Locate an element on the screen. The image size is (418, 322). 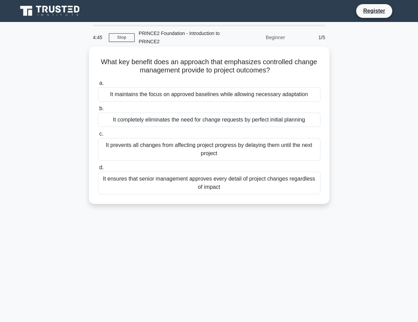
a: Stop is located at coordinates (122, 37).